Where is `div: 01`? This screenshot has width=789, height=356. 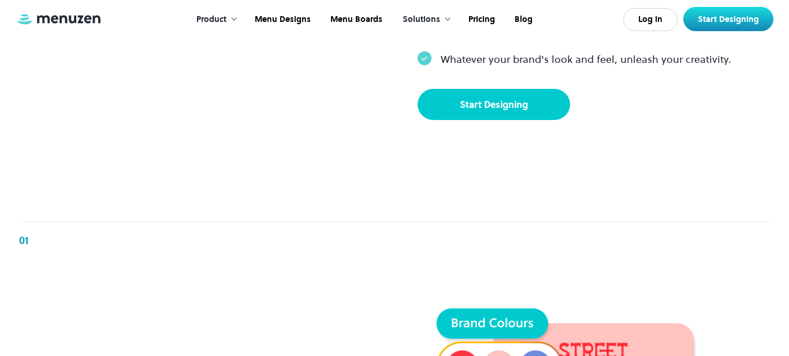 div: 01 is located at coordinates (24, 241).